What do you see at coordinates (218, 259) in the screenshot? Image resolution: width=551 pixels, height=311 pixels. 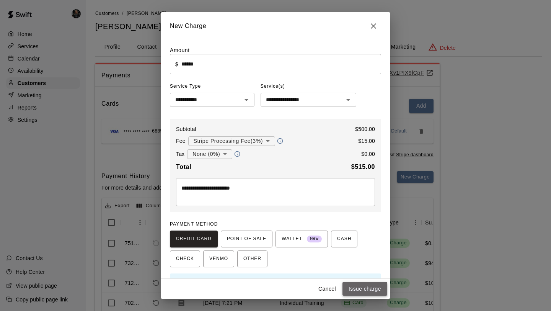 I see `button: VENMO` at bounding box center [218, 259].